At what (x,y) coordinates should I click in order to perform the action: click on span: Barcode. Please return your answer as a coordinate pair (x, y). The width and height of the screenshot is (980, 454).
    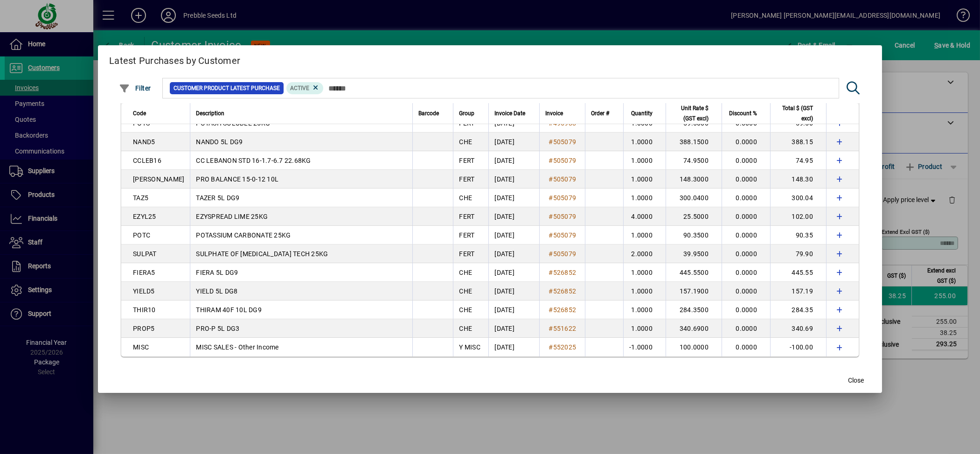
    Looking at the image, I should click on (428, 113).